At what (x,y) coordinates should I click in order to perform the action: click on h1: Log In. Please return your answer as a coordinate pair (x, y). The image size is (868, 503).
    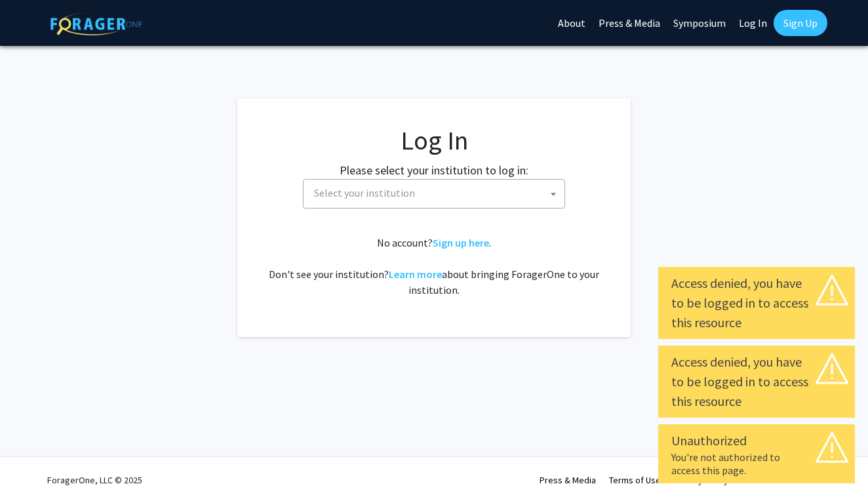
    Looking at the image, I should click on (434, 140).